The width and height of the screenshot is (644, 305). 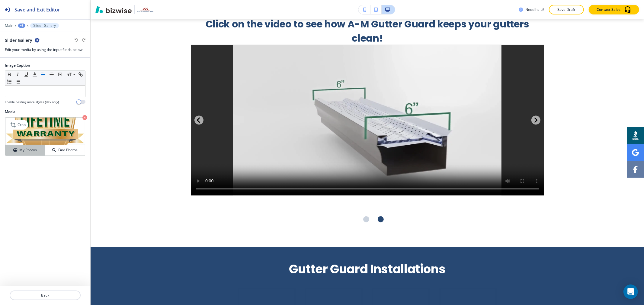 I want to click on div: Crop, so click(x=18, y=125).